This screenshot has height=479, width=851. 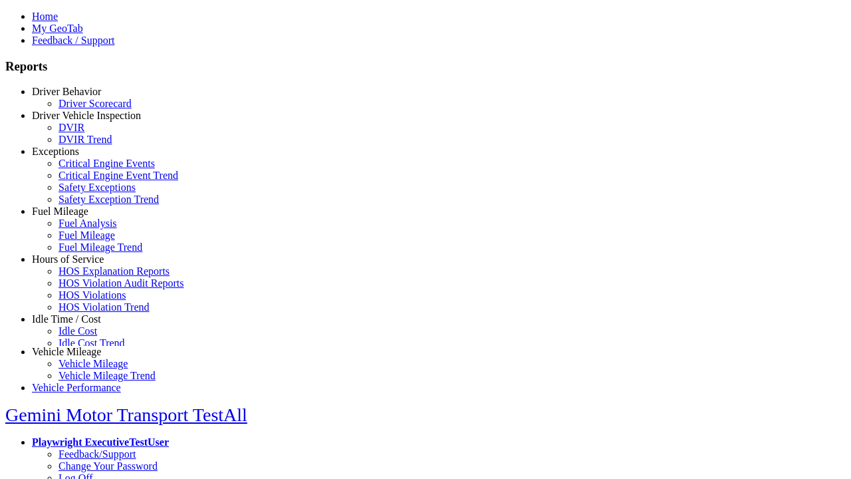 What do you see at coordinates (76, 387) in the screenshot?
I see `a: Vehicle Performance` at bounding box center [76, 387].